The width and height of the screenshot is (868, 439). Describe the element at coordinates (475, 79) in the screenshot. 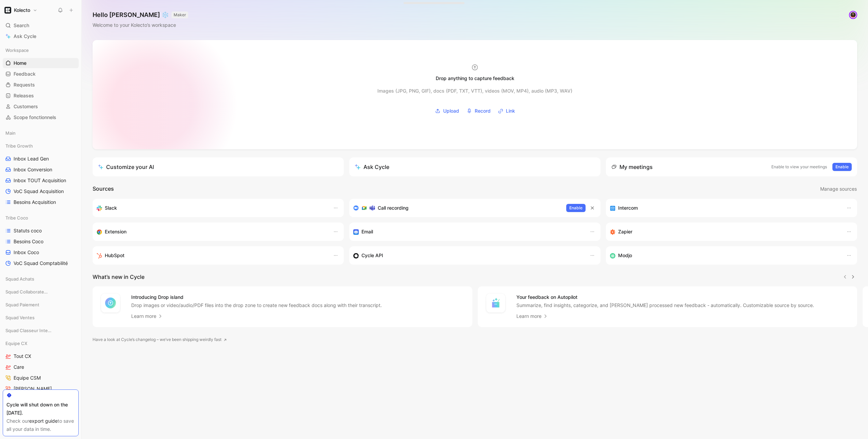

I see `div: Drop anything to capture feedback` at that location.